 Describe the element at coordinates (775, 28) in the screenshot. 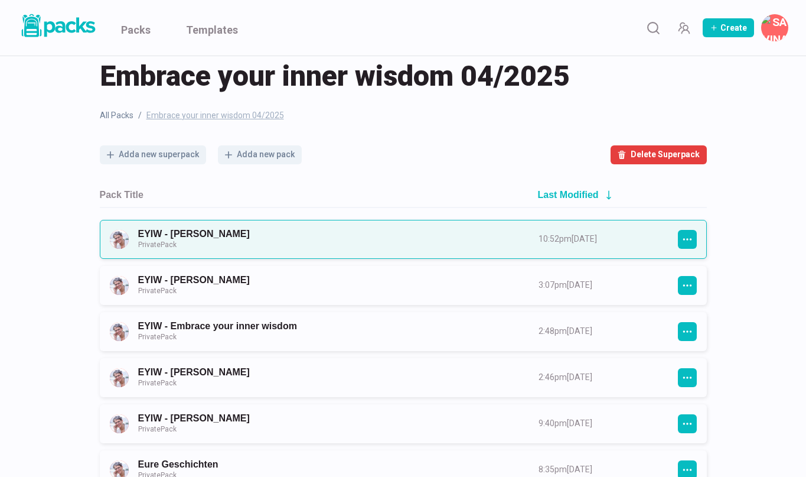

I see `button: Savina Tilmann` at that location.